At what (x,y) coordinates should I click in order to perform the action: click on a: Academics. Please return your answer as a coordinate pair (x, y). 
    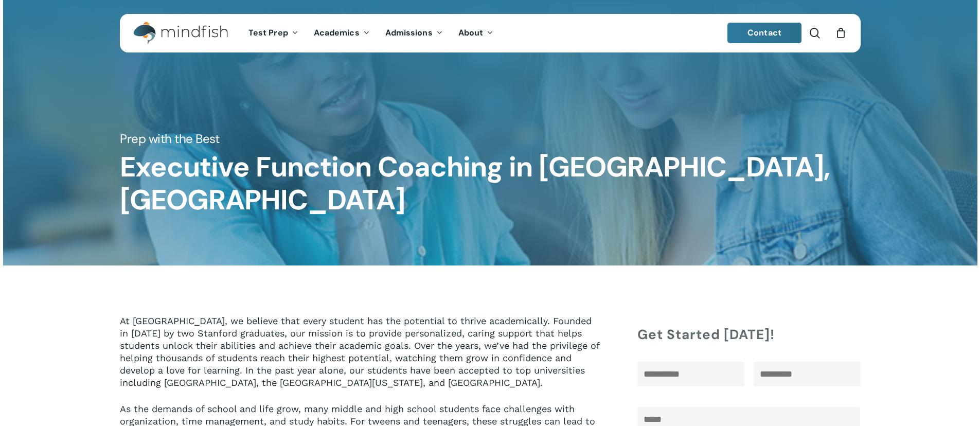
    Looking at the image, I should click on (342, 33).